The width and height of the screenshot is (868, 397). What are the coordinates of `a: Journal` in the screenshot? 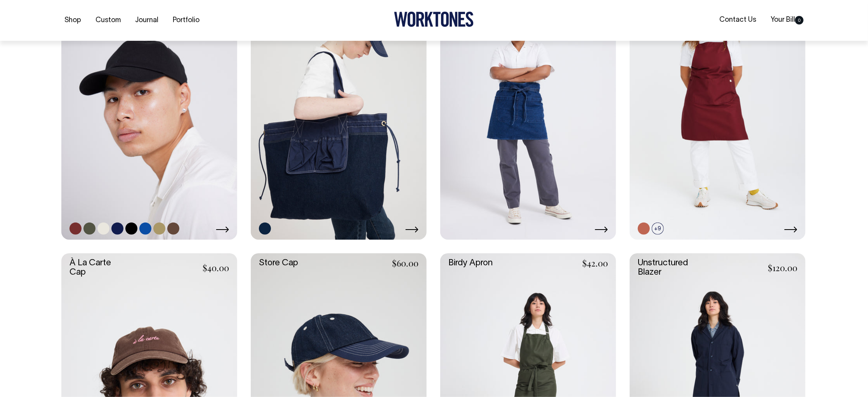 It's located at (147, 20).